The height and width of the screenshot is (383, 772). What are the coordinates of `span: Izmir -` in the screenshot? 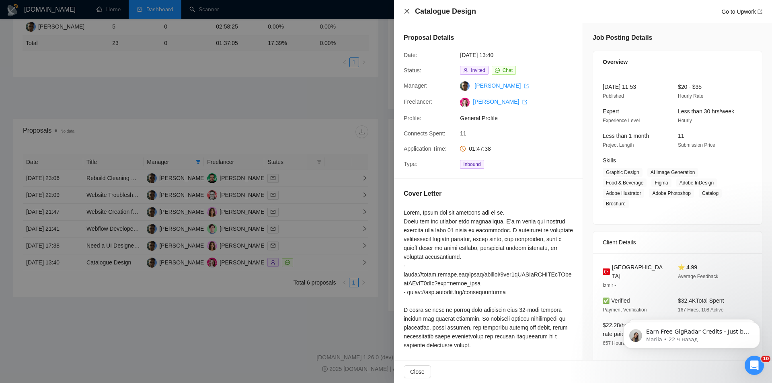 It's located at (609, 285).